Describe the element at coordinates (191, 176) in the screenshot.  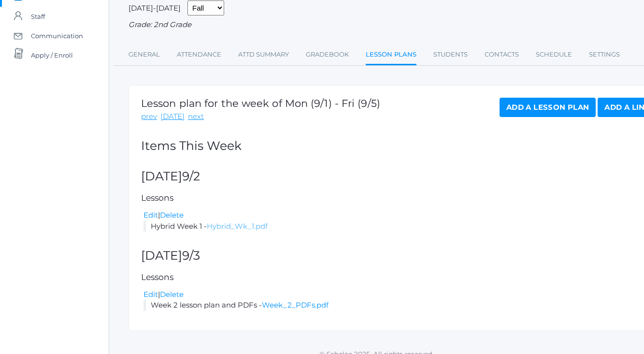
I see `span: 9/2` at that location.